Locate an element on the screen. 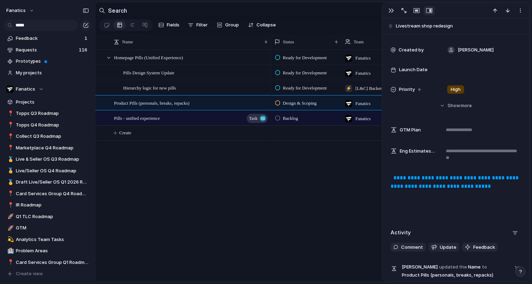 The height and width of the screenshot is (284, 532). h2: Activity is located at coordinates (401, 232).